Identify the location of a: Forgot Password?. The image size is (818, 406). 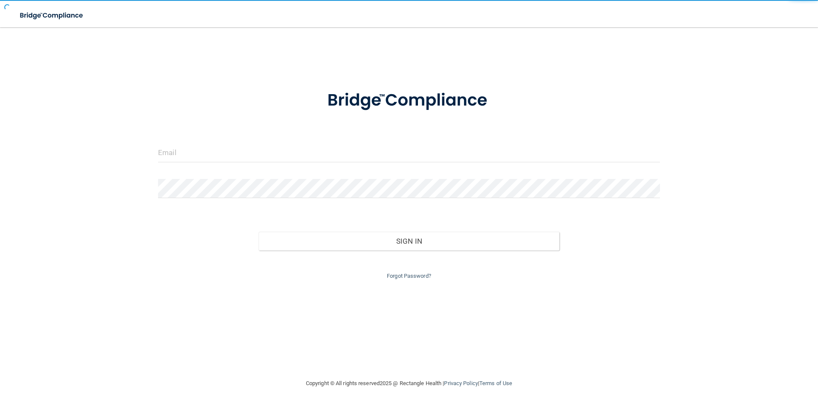
(409, 276).